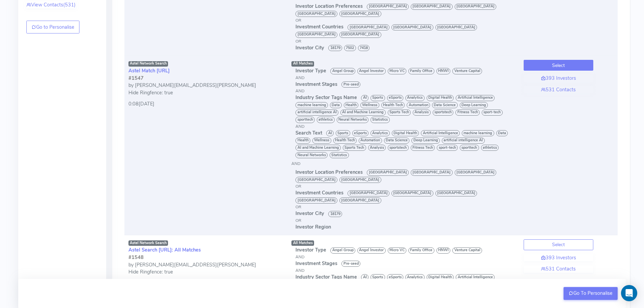 This screenshot has width=644, height=308. What do you see at coordinates (559, 78) in the screenshot?
I see `a: 393 Investors` at bounding box center [559, 78].